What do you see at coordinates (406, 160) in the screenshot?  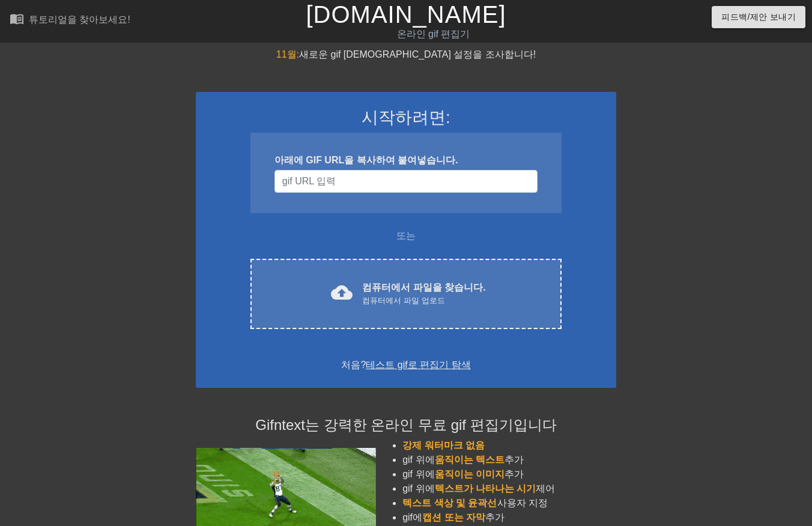 I see `div: 아래에 GIF URL을 복사하여 붙여넣습니다.` at bounding box center [406, 160].